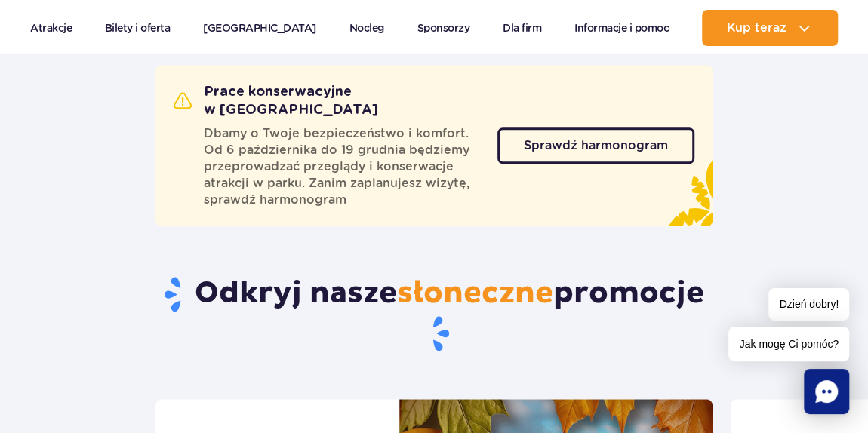 This screenshot has height=433, width=868. I want to click on span: Dbamy o Twoje bezpieczeństwo i komfort. Od 6 października do 19 grudnia będziemy przeprowadzać pr..., so click(341, 167).